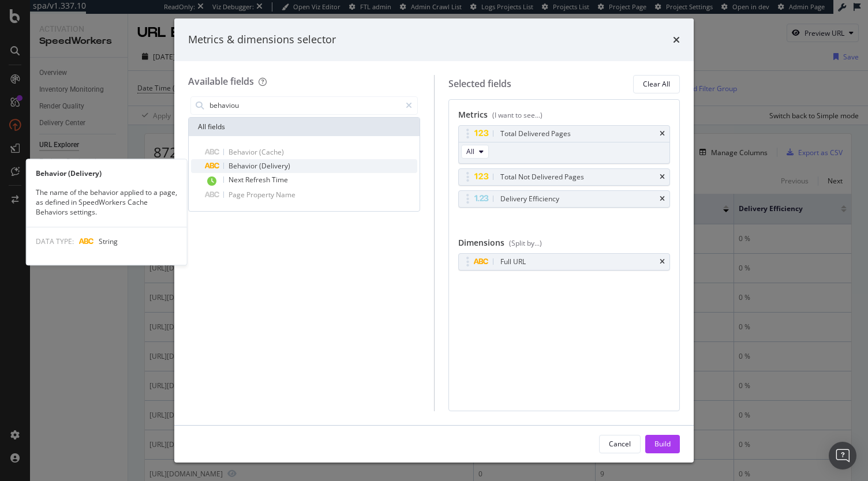  Describe the element at coordinates (619, 444) in the screenshot. I see `button: Cancel` at that location.